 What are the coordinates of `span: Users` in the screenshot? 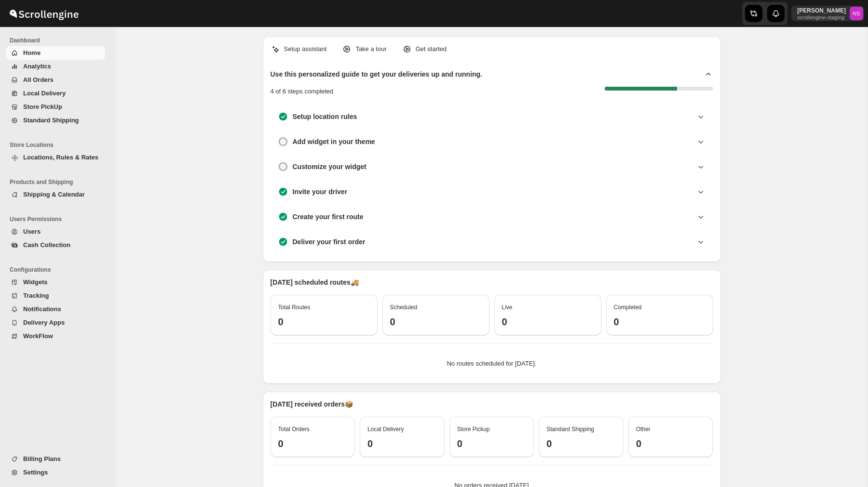 It's located at (32, 231).